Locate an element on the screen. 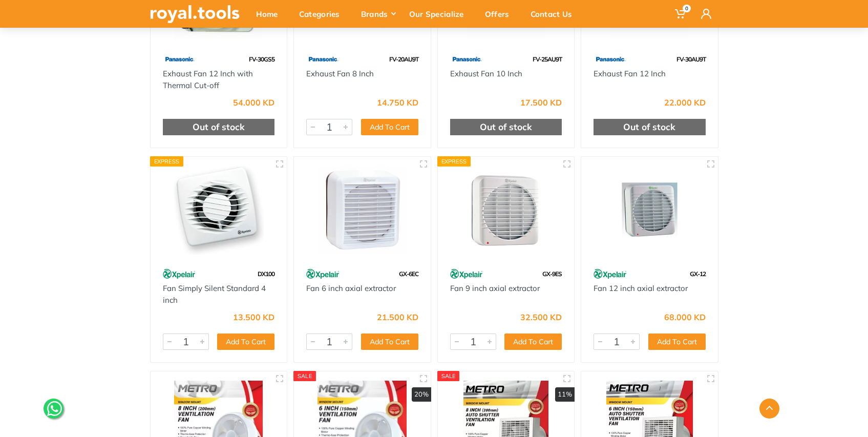 The width and height of the screenshot is (868, 437). span: FV-25AU9T is located at coordinates (547, 59).